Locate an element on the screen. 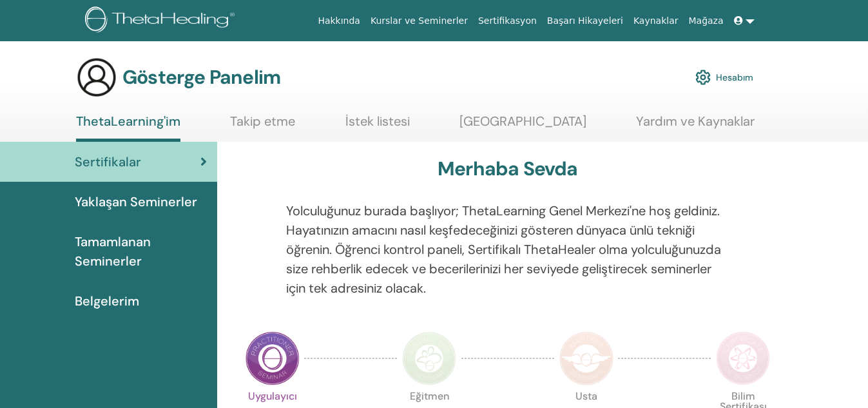 The width and height of the screenshot is (868, 408). font: Hesabım is located at coordinates (735, 78).